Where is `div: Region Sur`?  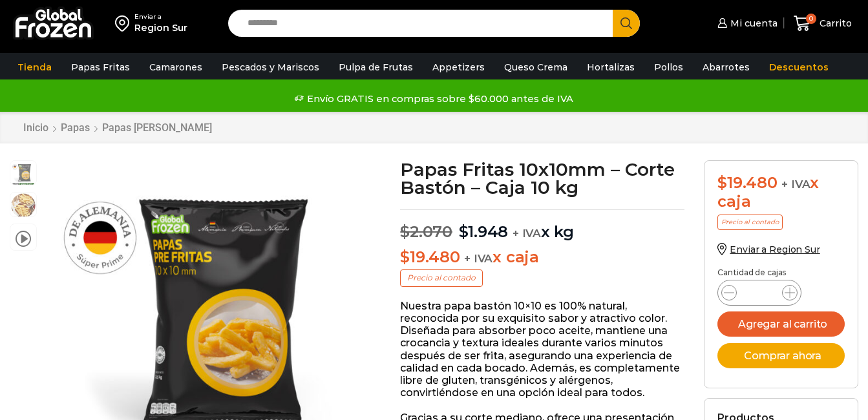 div: Region Sur is located at coordinates (161, 28).